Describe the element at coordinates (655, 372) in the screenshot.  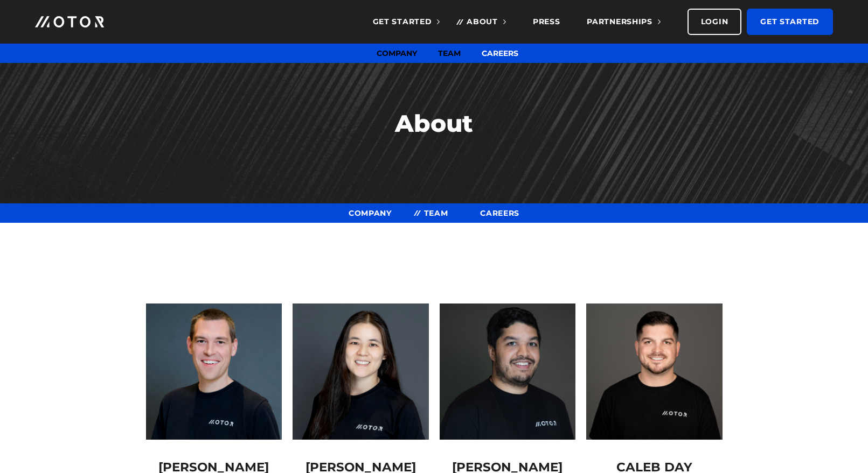
I see `img: Caleb Day` at that location.